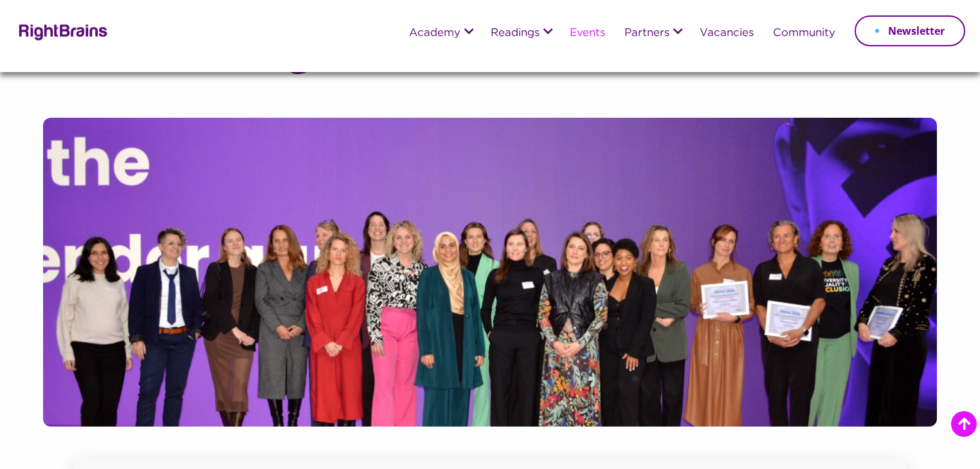 The height and width of the screenshot is (469, 980). What do you see at coordinates (435, 33) in the screenshot?
I see `a: Academy` at bounding box center [435, 33].